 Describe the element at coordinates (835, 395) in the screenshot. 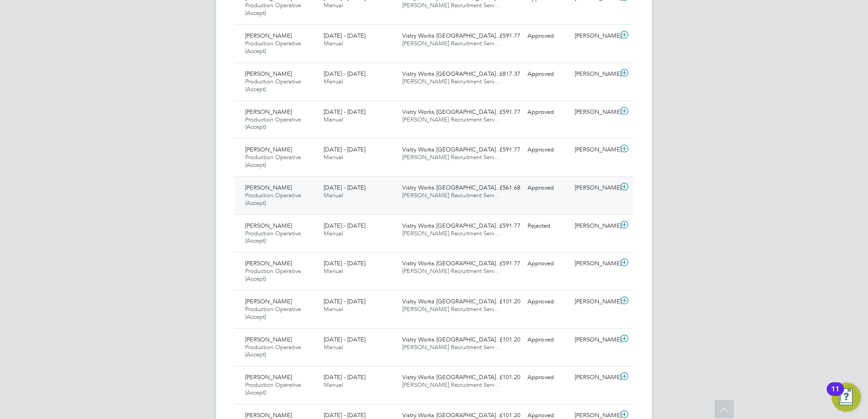

I see `div: 11` at that location.